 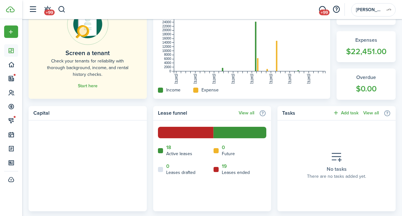 I want to click on widget-stats-count: $0.00, so click(x=366, y=89).